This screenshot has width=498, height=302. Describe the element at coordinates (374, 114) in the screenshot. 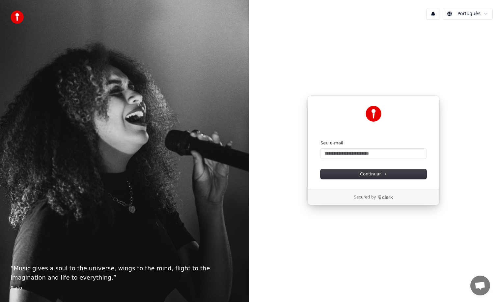

I see `img: Youka` at that location.